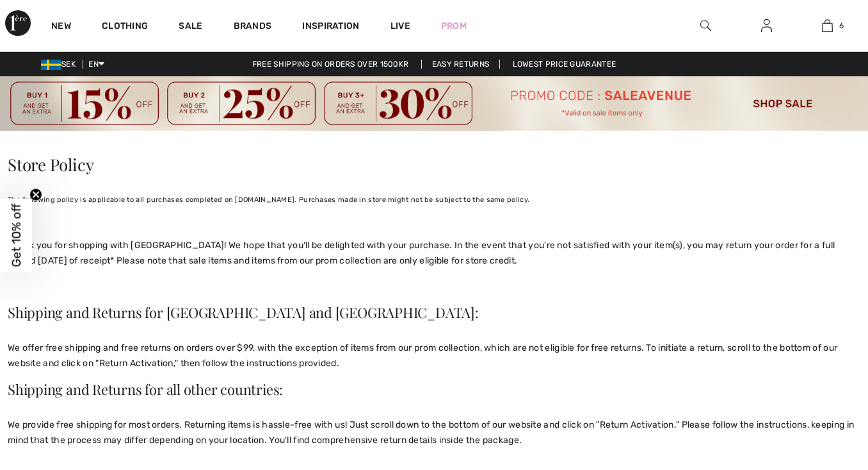 The image size is (868, 470). What do you see at coordinates (423, 355) in the screenshot?
I see `span: We offer free shipping and free returns on orders over $99, with the exception of items from our ...` at bounding box center [423, 355].